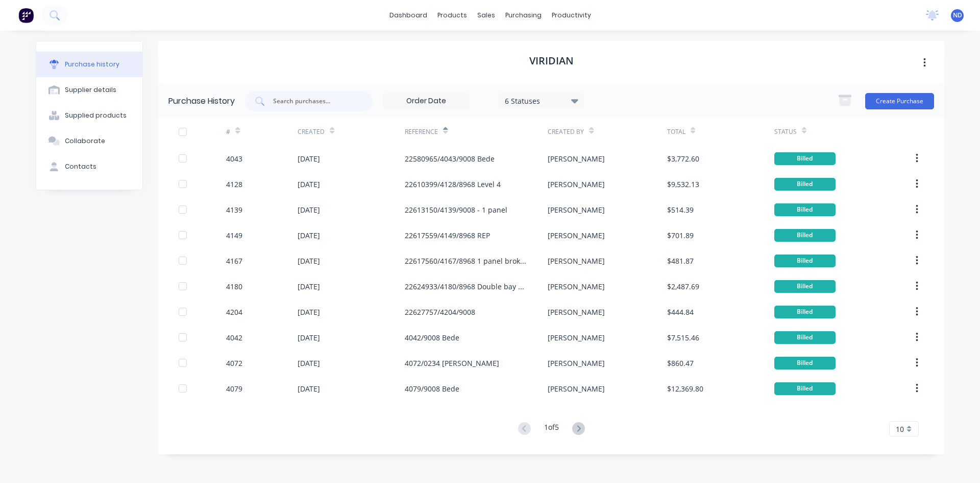 Image resolution: width=980 pixels, height=483 pixels. I want to click on div: Supplied products, so click(95, 116).